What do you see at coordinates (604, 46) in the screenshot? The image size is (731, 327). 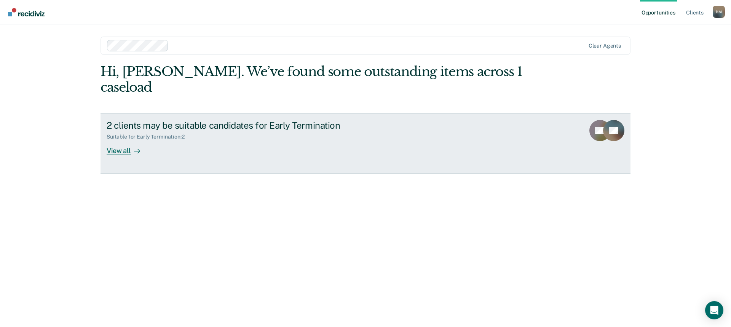 I see `div: Clear agents` at bounding box center [604, 46].